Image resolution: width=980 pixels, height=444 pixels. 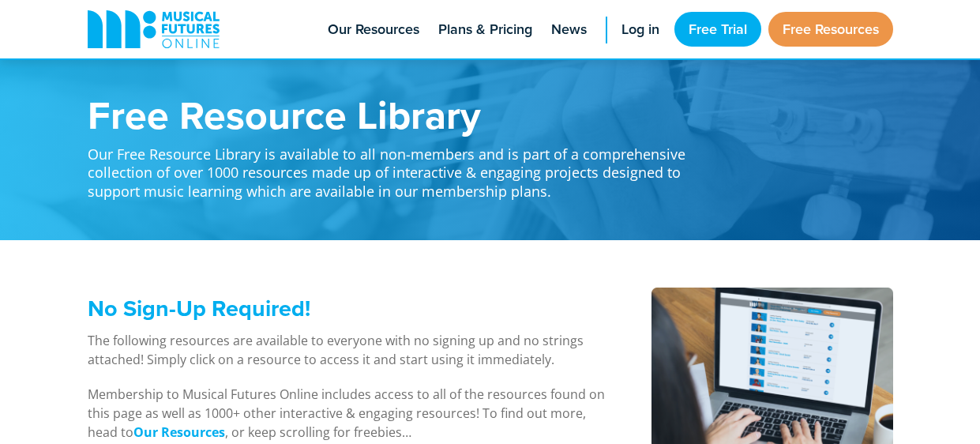 What do you see at coordinates (374, 29) in the screenshot?
I see `span: Our Resources` at bounding box center [374, 29].